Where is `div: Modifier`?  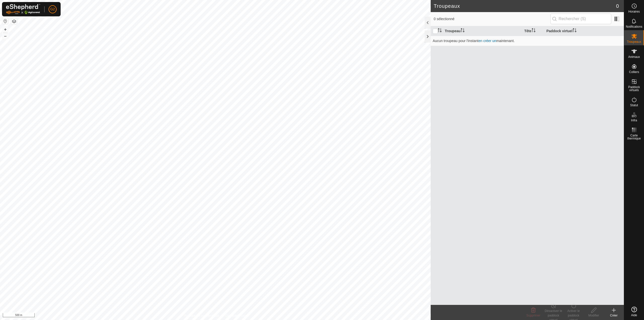 div: Modifier is located at coordinates (594, 315).